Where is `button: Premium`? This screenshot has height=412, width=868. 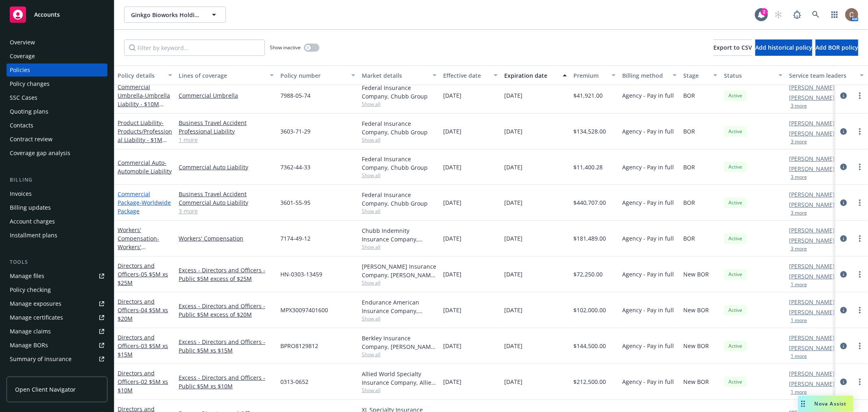
button: Premium is located at coordinates (594, 75).